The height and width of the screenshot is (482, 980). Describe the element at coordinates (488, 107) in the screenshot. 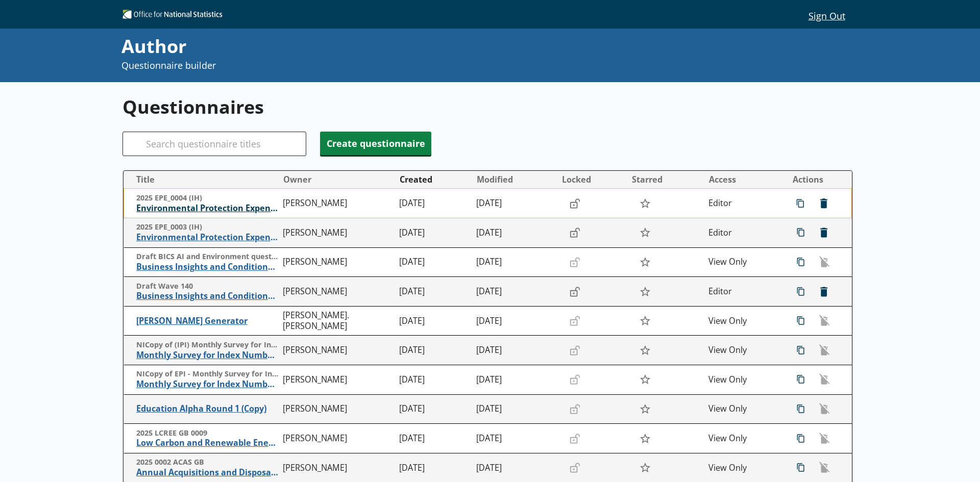

I see `h1: Questionnaires` at that location.